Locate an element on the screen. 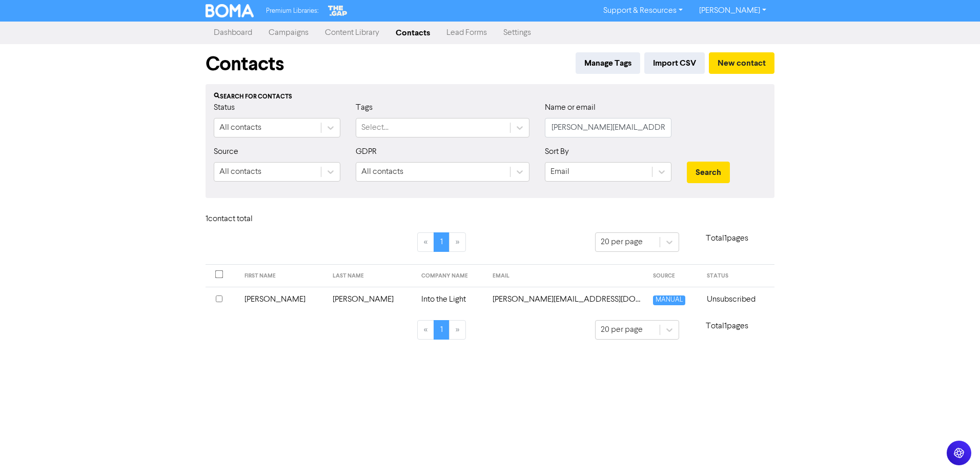 The image size is (980, 474). label: Status is located at coordinates (224, 108).